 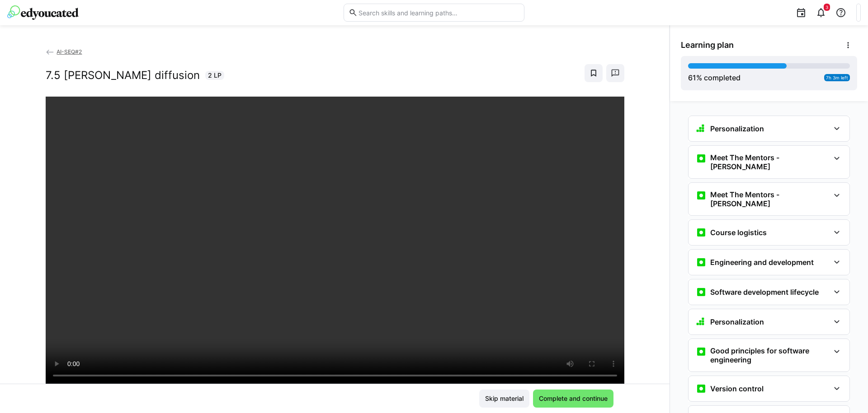 What do you see at coordinates (64, 51) in the screenshot?
I see `a: AI-SEQ#2` at bounding box center [64, 51].